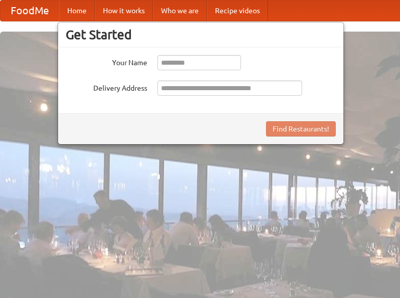  Describe the element at coordinates (106, 87) in the screenshot. I see `label: Delivery Address` at that location.